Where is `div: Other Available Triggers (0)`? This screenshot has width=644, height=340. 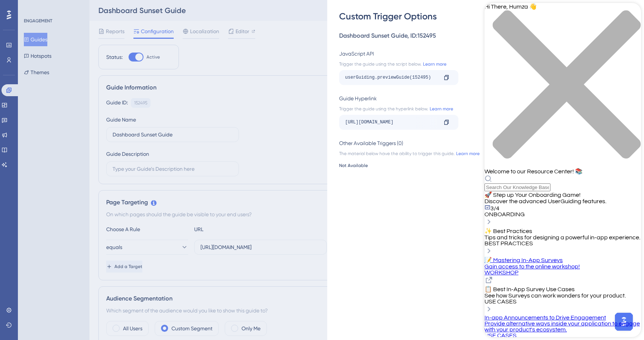
div: Other Available Triggers (0) is located at coordinates (483, 143).